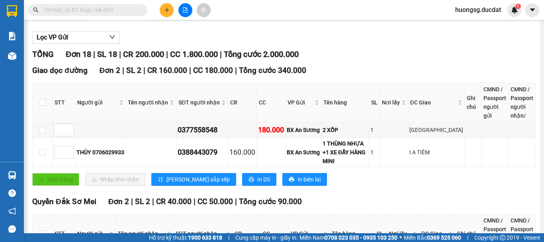 The height and width of the screenshot is (242, 544). What do you see at coordinates (174, 201) in the screenshot?
I see `span: CR 40.000` at bounding box center [174, 201].